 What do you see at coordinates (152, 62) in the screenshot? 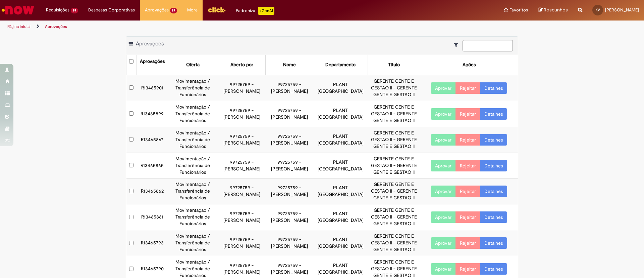
I see `div: Aprovações` at bounding box center [152, 62].